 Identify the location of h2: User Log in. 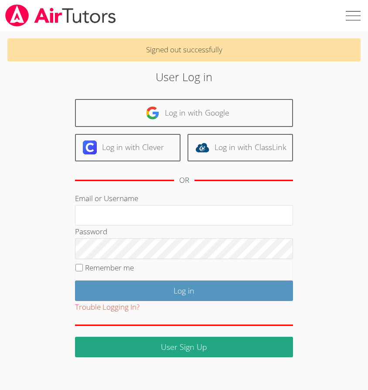
(184, 77).